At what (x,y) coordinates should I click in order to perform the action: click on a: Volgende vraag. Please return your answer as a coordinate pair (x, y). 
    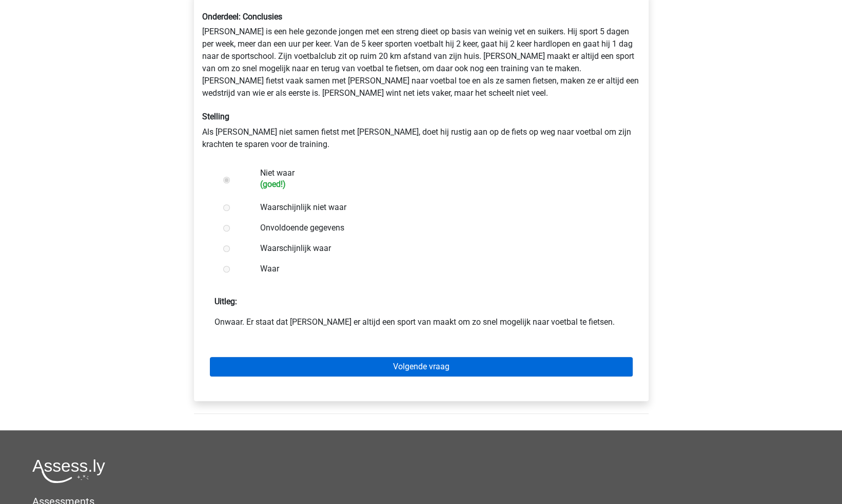
    Looking at the image, I should click on (421, 367).